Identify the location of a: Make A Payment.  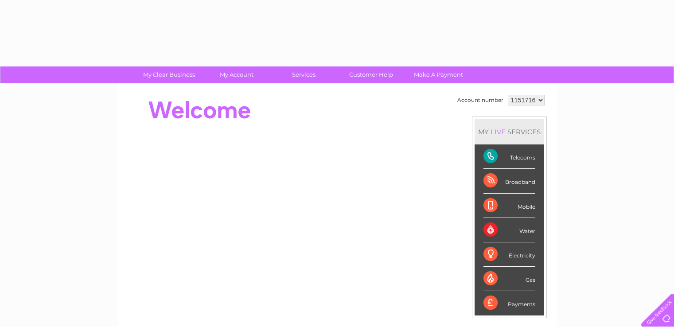
(438, 74).